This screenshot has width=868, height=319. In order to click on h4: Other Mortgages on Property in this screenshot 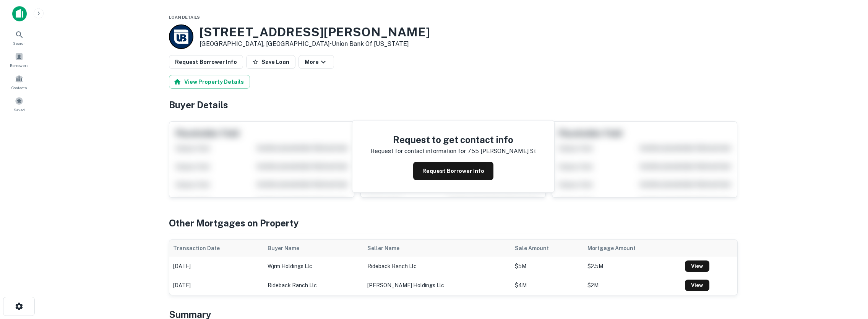, I will do `click(453, 223)`.